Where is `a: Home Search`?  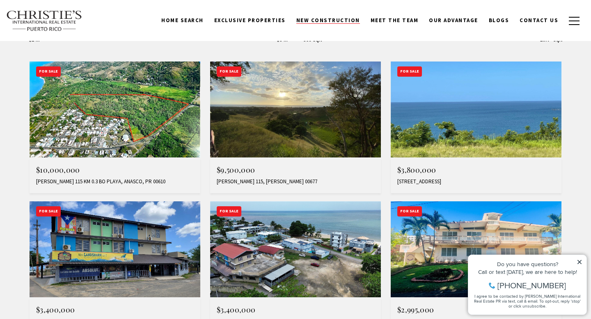 a: Home Search is located at coordinates (182, 21).